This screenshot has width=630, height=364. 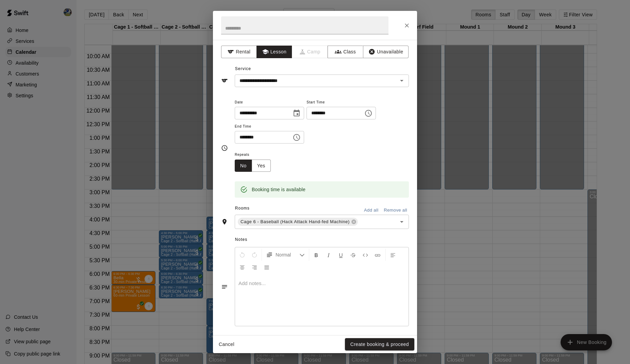 I want to click on span: Camps can only be created in the Services page, so click(x=310, y=52).